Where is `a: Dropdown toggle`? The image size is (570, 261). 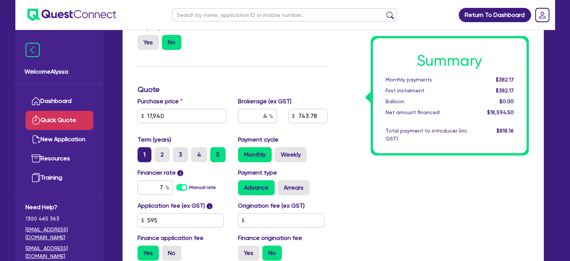
a: Dropdown toggle is located at coordinates (543, 15).